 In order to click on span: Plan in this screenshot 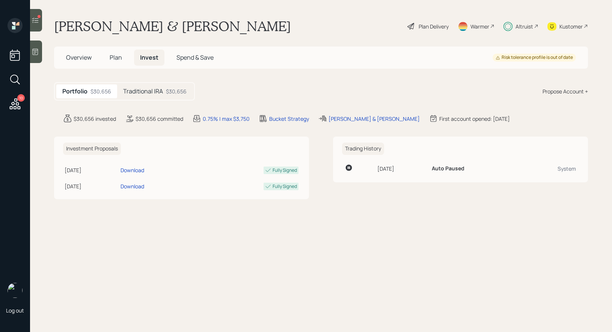, I will do `click(116, 57)`.